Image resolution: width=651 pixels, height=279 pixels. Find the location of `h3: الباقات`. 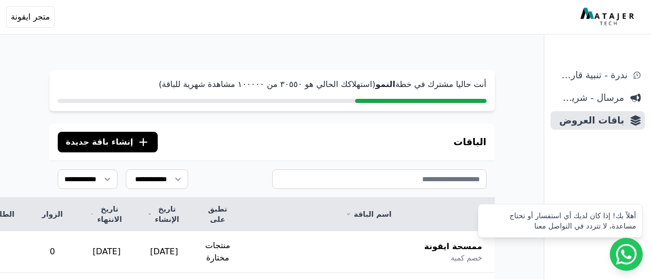

h3: الباقات is located at coordinates (470, 142).